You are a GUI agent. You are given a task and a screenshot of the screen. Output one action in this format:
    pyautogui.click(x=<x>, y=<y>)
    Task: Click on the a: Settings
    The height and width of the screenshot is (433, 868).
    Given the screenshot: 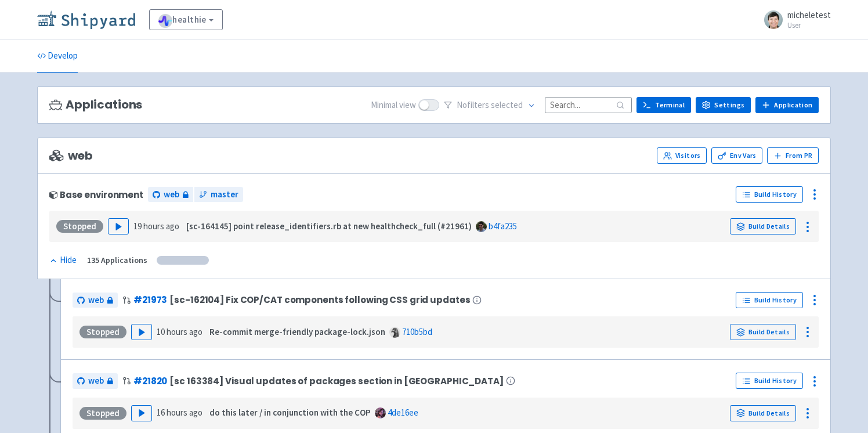 What is the action you would take?
    pyautogui.click(x=723, y=105)
    